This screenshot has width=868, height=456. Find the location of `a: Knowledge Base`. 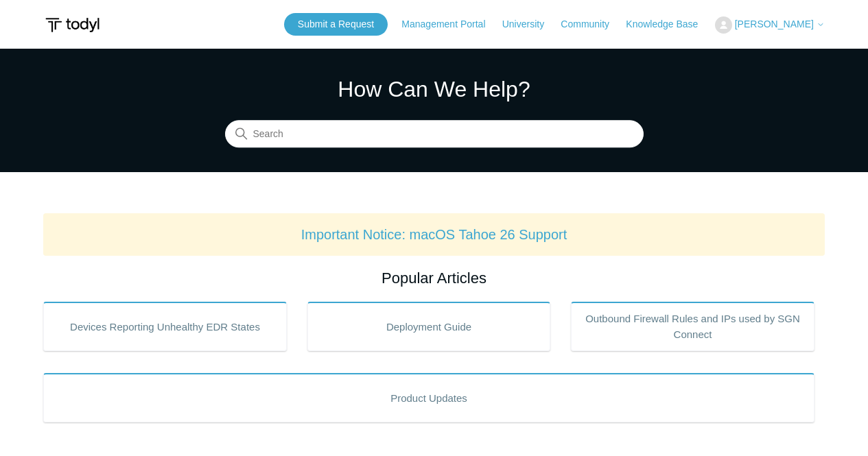

a: Knowledge Base is located at coordinates (668, 24).